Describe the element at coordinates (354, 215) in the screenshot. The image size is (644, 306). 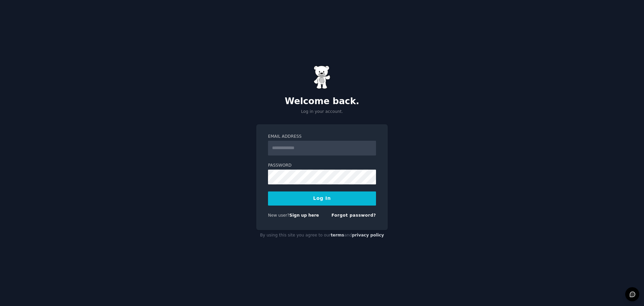
I see `a: Forgot password?` at that location.